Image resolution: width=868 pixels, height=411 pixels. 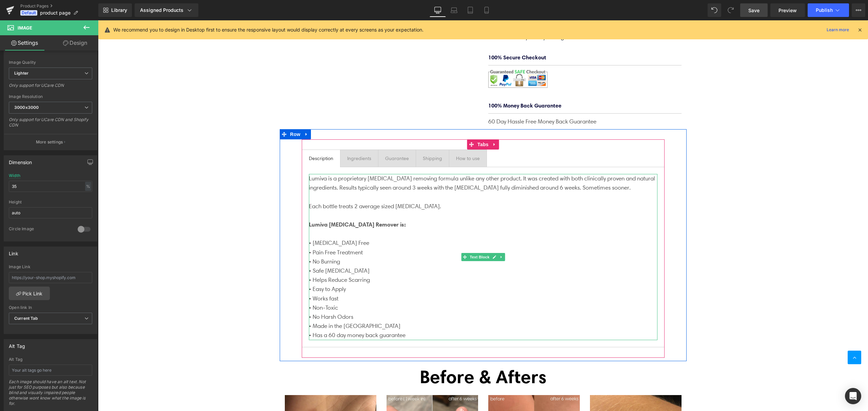 What do you see at coordinates (443, 17) in the screenshot?
I see `span: Has a 60 day money back guarantee` at bounding box center [443, 17].